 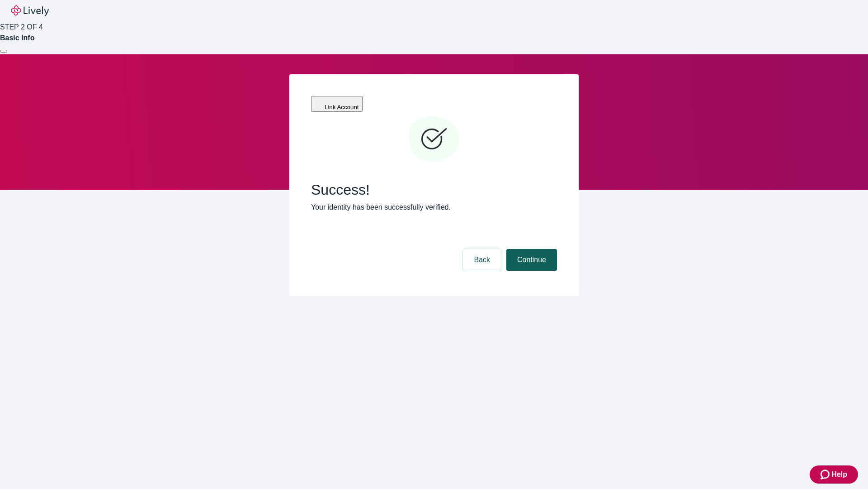 What do you see at coordinates (434, 190) in the screenshot?
I see `span: Success!` at bounding box center [434, 190].